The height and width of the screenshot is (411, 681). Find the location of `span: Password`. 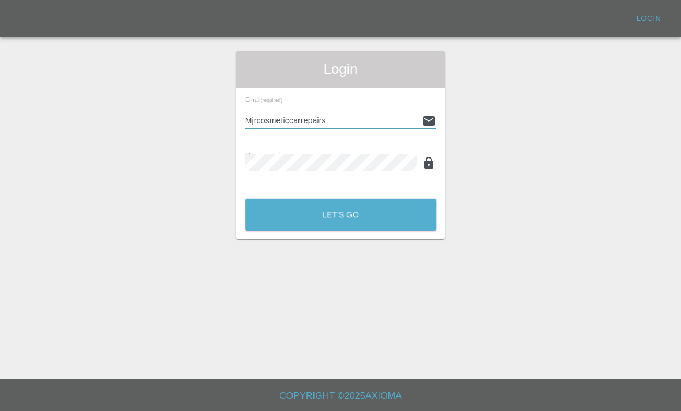

span: Password is located at coordinates (277, 156).